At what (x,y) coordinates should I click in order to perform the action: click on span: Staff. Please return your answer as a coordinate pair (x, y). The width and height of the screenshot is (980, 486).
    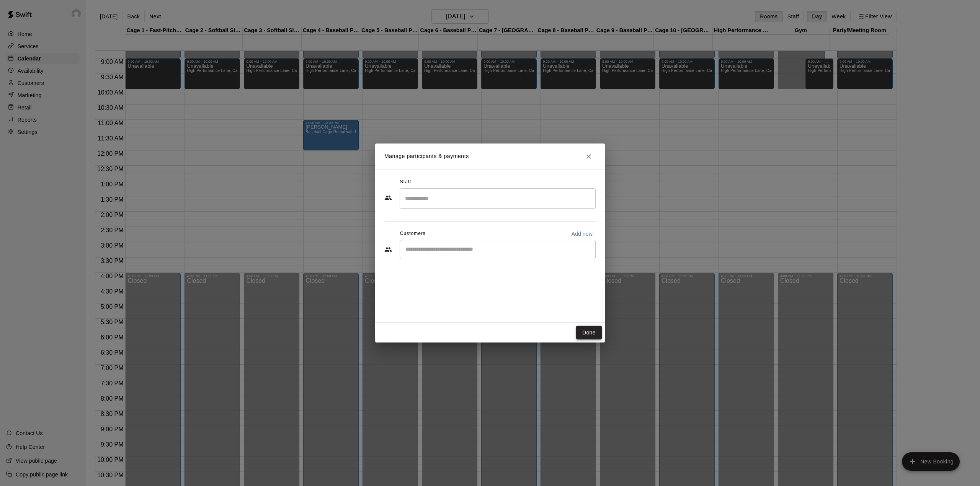
    Looking at the image, I should click on (405, 182).